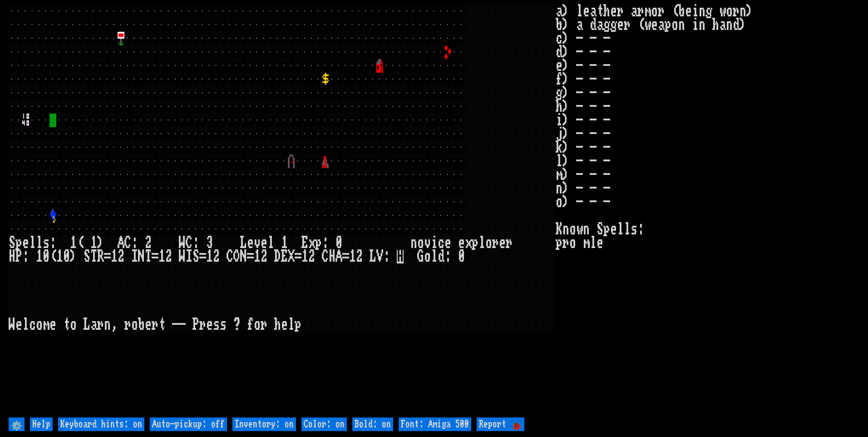 The width and height of the screenshot is (868, 437). I want to click on input: Bold: on, so click(373, 424).